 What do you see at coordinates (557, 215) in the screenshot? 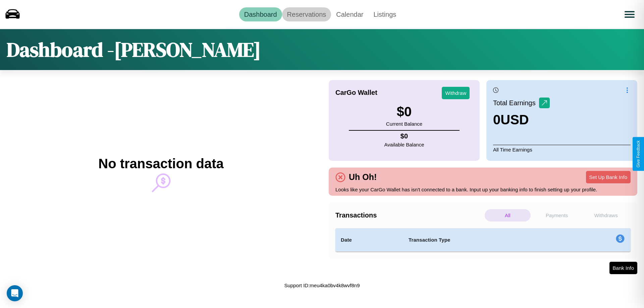
I see `p: Payments` at bounding box center [557, 215].